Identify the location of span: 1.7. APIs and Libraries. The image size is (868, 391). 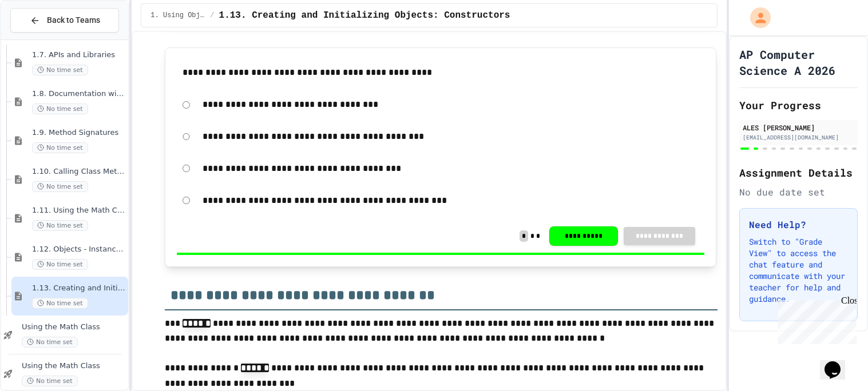
(79, 55).